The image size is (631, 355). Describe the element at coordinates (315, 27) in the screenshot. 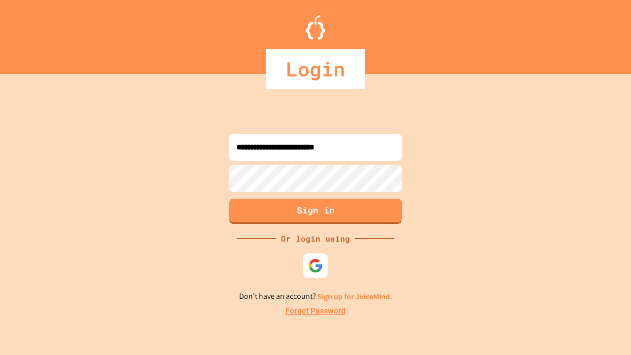

I see `img: Logo.svg` at that location.